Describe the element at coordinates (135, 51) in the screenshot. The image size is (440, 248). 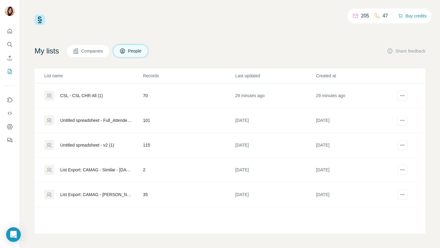
I see `span: People` at that location.